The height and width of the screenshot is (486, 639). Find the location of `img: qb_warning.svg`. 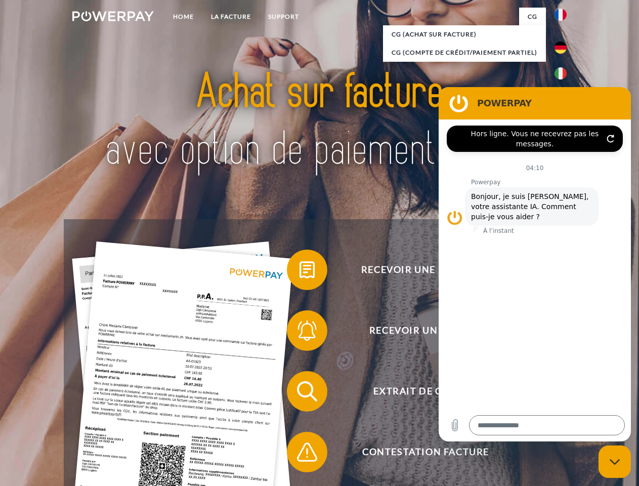

img: qb_warning.svg is located at coordinates (307, 452).